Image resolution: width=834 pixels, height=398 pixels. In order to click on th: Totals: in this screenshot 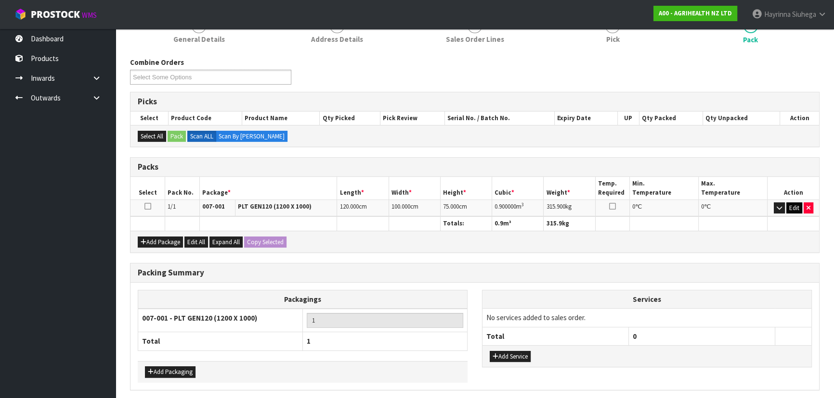, I will do `click(465, 224)`.